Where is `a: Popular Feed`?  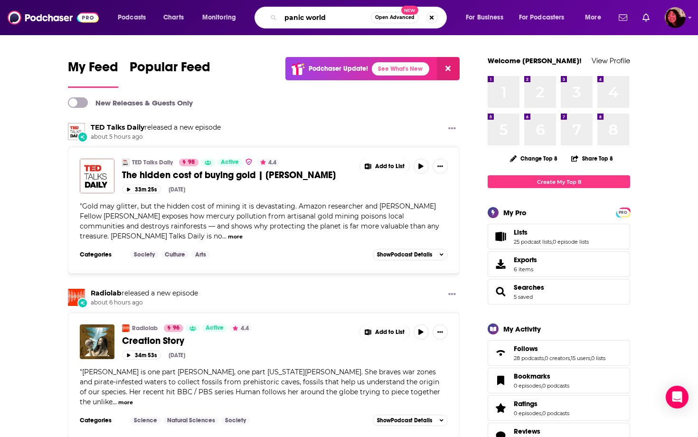
a: Popular Feed is located at coordinates (170, 73).